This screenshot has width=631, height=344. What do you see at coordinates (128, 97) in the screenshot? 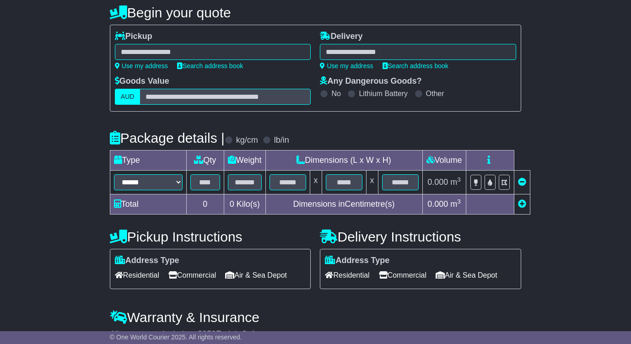
I see `label: AUD` at bounding box center [128, 97].